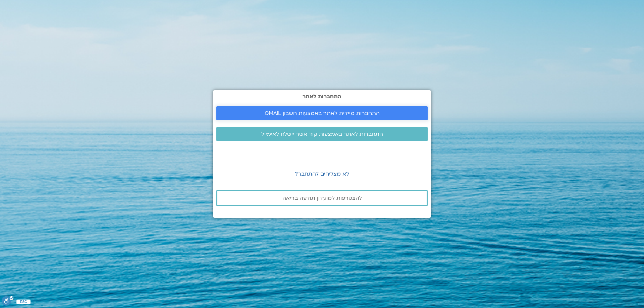 The height and width of the screenshot is (308, 644). Describe the element at coordinates (322, 174) in the screenshot. I see `a: לא מצליחים להתחבר?` at that location.